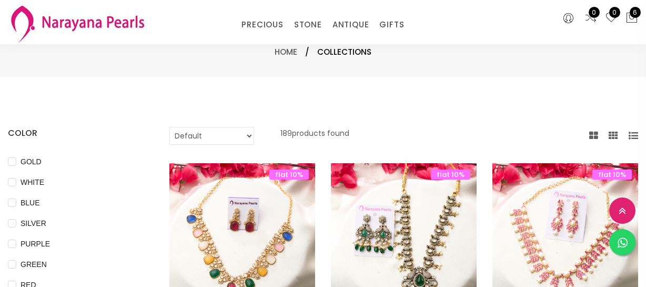  I want to click on button: 6, so click(632, 18).